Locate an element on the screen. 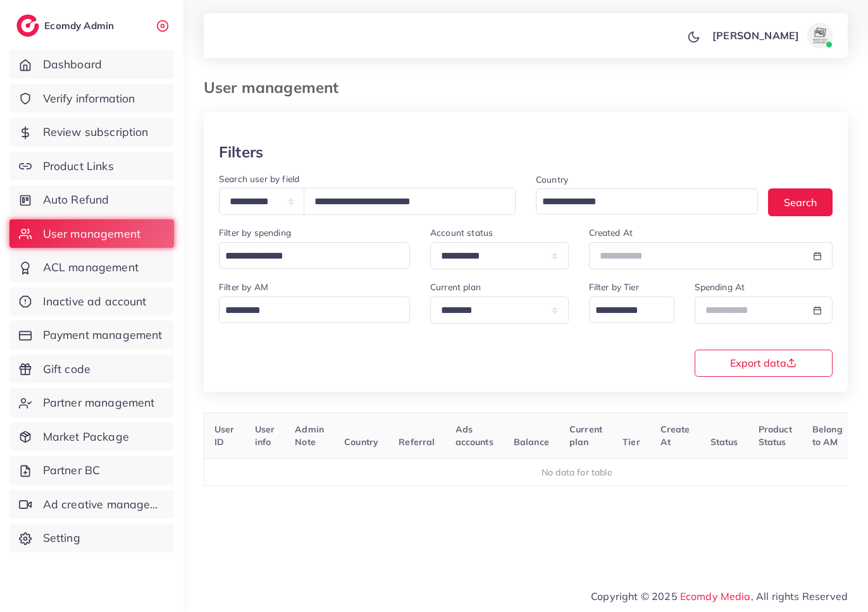  a: Market Package is located at coordinates (91, 437).